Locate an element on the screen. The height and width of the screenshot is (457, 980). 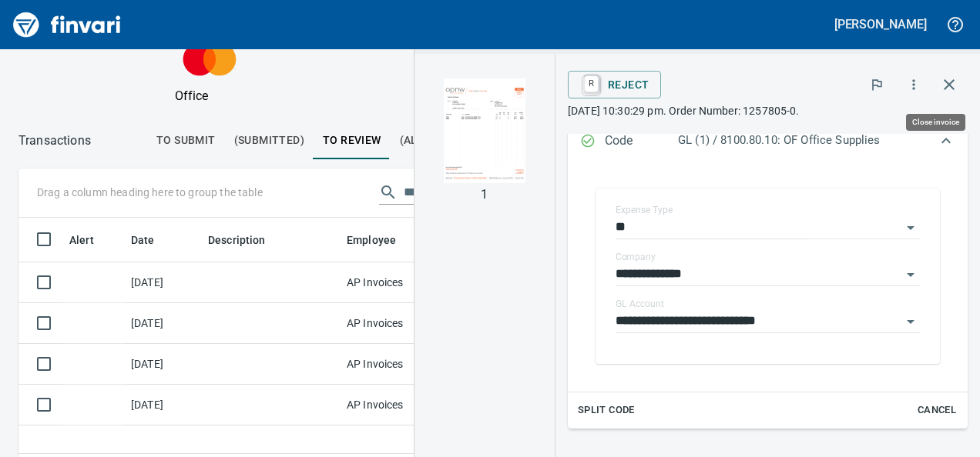
span: (Submitted) is located at coordinates (269, 140).